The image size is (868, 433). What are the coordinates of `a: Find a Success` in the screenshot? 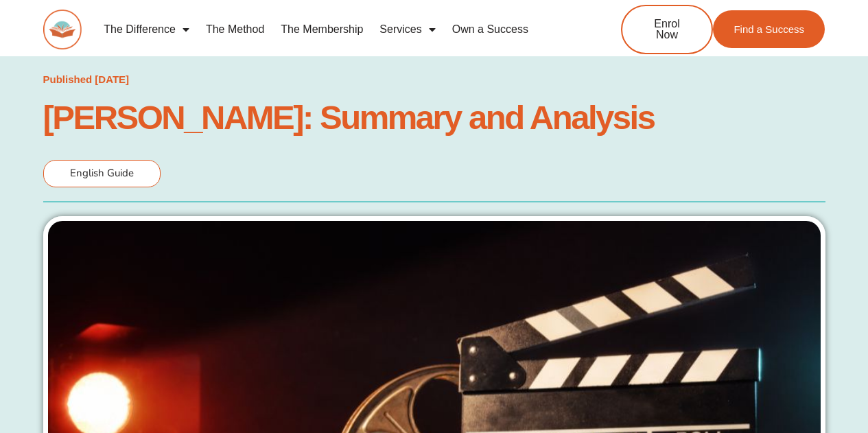 It's located at (768, 29).